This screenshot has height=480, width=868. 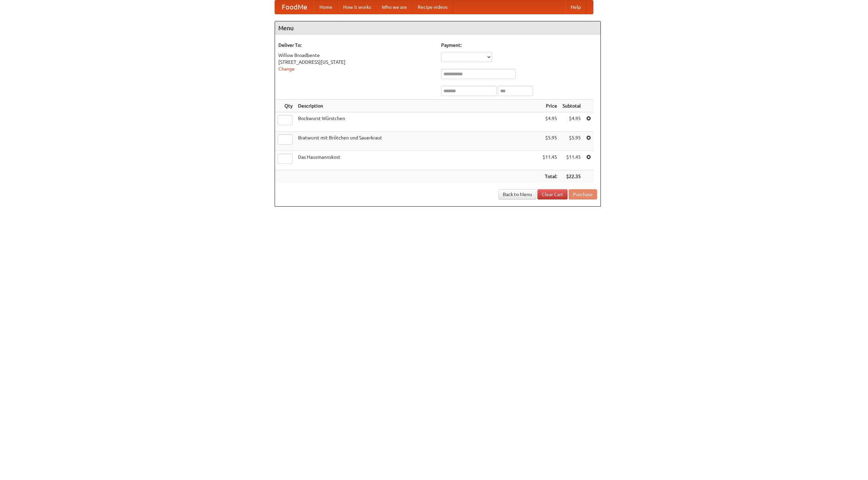 I want to click on button: Purchase, so click(x=583, y=194).